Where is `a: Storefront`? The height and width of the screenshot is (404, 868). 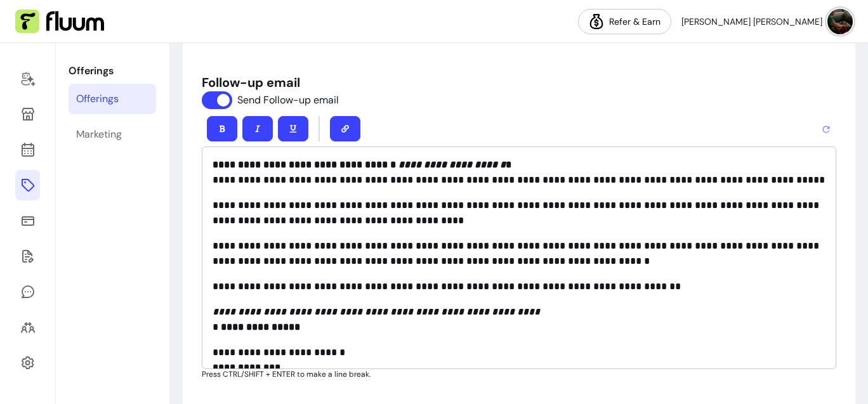
a: Storefront is located at coordinates (27, 114).